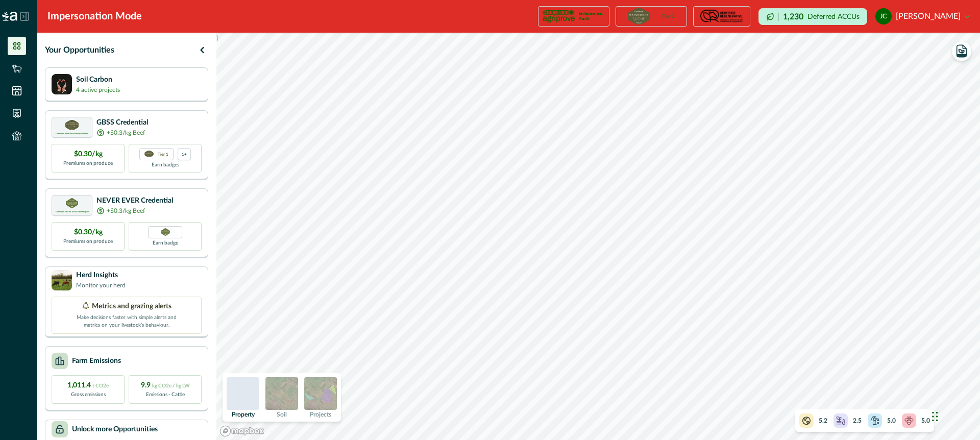 The image size is (980, 440). What do you see at coordinates (163, 153) in the screenshot?
I see `p: Tier 1` at bounding box center [163, 153].